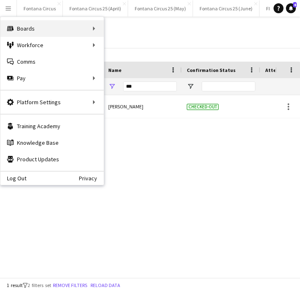 This screenshot has height=292, width=300. What do you see at coordinates (105, 285) in the screenshot?
I see `button: Reload data` at bounding box center [105, 285].